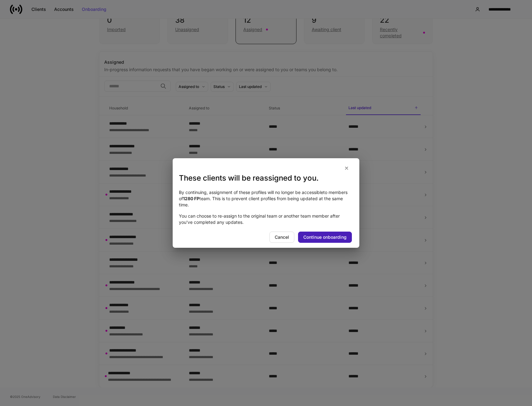  What do you see at coordinates (191, 198) in the screenshot?
I see `strong: 1280 FP` at bounding box center [191, 198].